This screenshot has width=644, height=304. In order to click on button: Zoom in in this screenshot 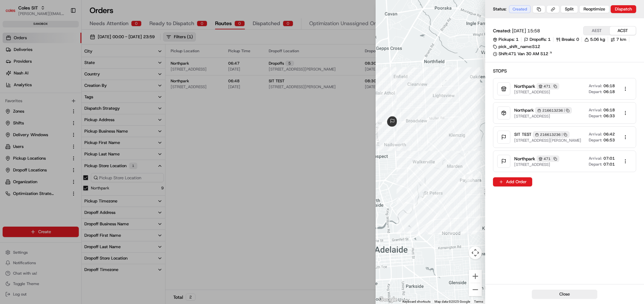, I will do `click(475, 276)`.